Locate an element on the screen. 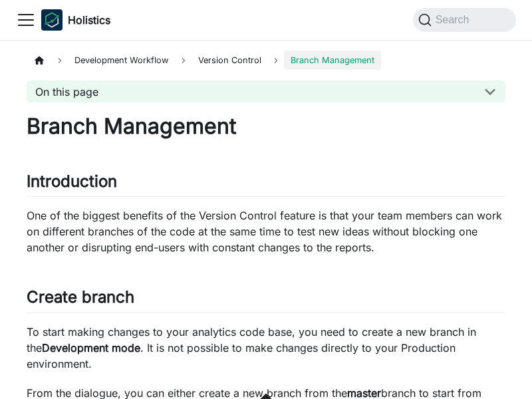 The image size is (532, 399). strong: Development mode is located at coordinates (91, 348).